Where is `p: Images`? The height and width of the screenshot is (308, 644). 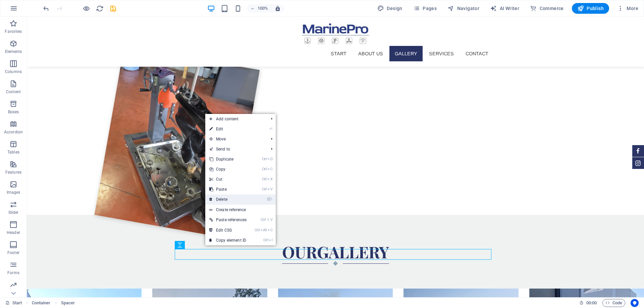
p: Images is located at coordinates (14, 193).